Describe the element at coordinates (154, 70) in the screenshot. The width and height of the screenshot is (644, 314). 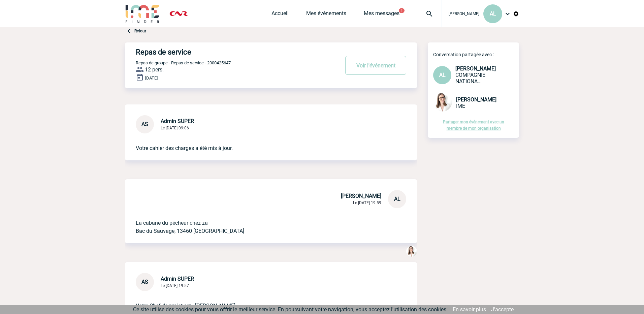
I see `span: 12 pers.` at that location.